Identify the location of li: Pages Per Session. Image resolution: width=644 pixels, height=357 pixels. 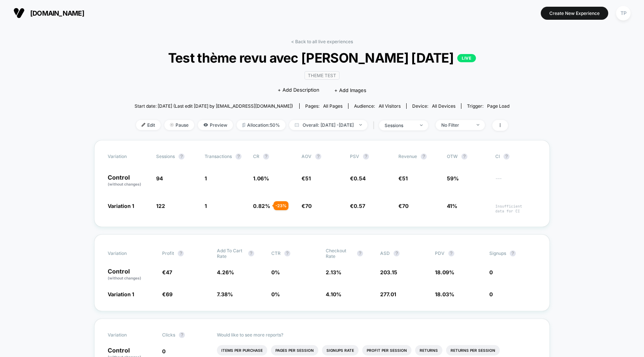
(295, 350).